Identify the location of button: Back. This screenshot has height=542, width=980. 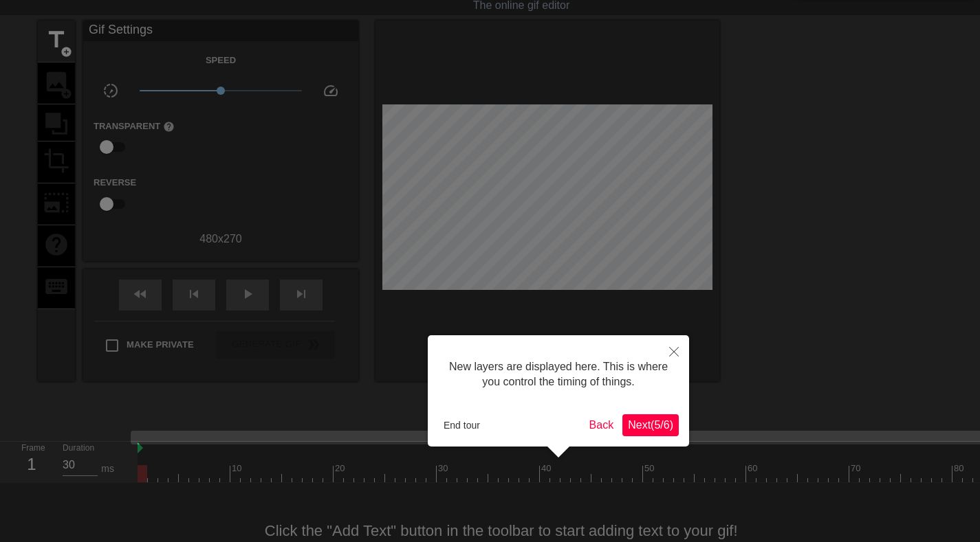
(602, 425).